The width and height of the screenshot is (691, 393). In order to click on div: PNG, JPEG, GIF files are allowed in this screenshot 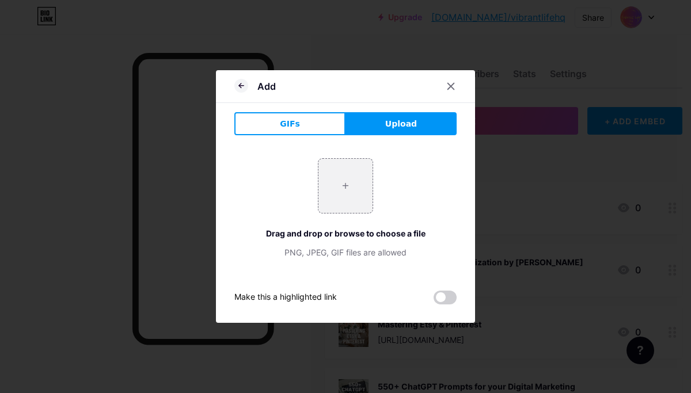, I will do `click(345, 252)`.